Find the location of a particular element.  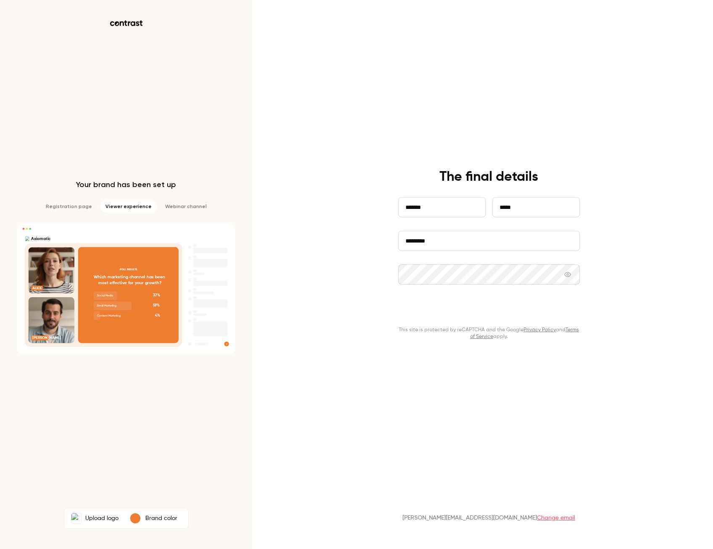

li: Registration page is located at coordinates (69, 206).